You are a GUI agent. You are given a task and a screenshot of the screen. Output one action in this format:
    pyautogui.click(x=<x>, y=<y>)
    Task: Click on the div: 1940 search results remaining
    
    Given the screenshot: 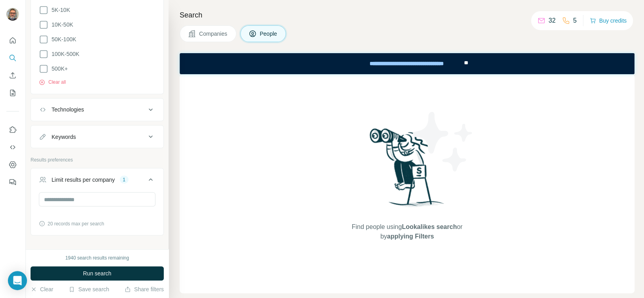 What is the action you would take?
    pyautogui.click(x=97, y=258)
    